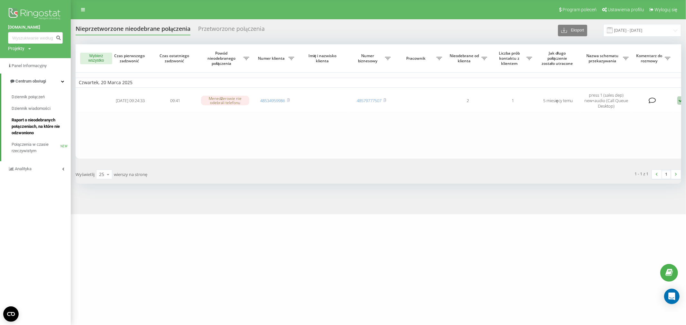 This screenshot has height=325, width=686. Describe the element at coordinates (579, 10) in the screenshot. I see `span: Program poleceń` at that location.